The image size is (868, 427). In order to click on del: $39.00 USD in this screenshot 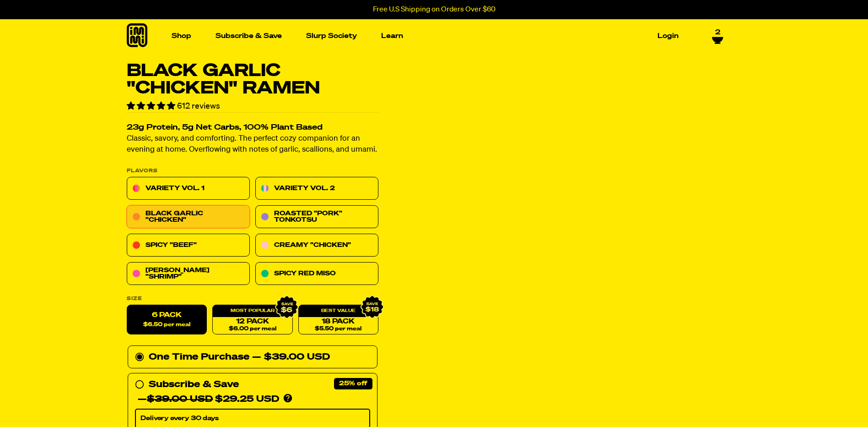, I will do `click(180, 400)`.